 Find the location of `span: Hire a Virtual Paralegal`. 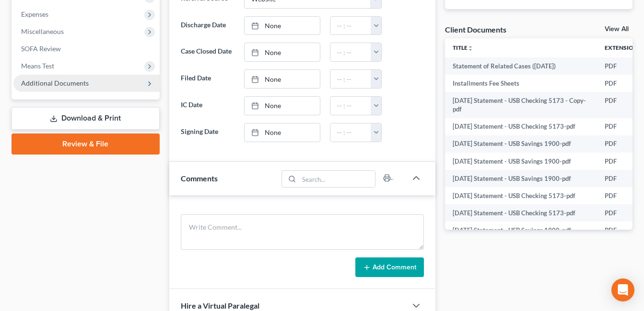

span: Hire a Virtual Paralegal is located at coordinates (220, 305).